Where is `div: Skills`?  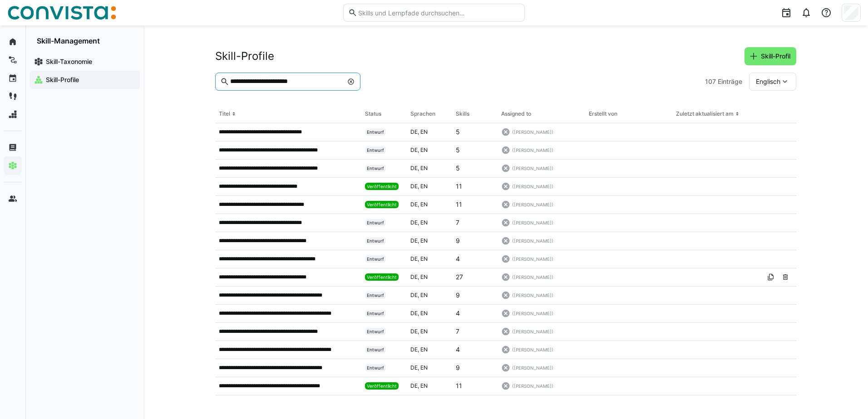
div: Skills is located at coordinates (462, 114).